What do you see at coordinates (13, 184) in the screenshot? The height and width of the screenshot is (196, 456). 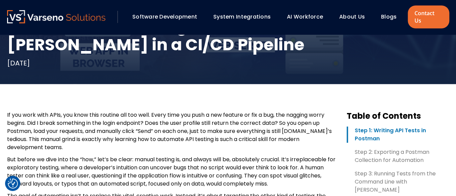 I see `button: Cookie Settings` at bounding box center [13, 184].